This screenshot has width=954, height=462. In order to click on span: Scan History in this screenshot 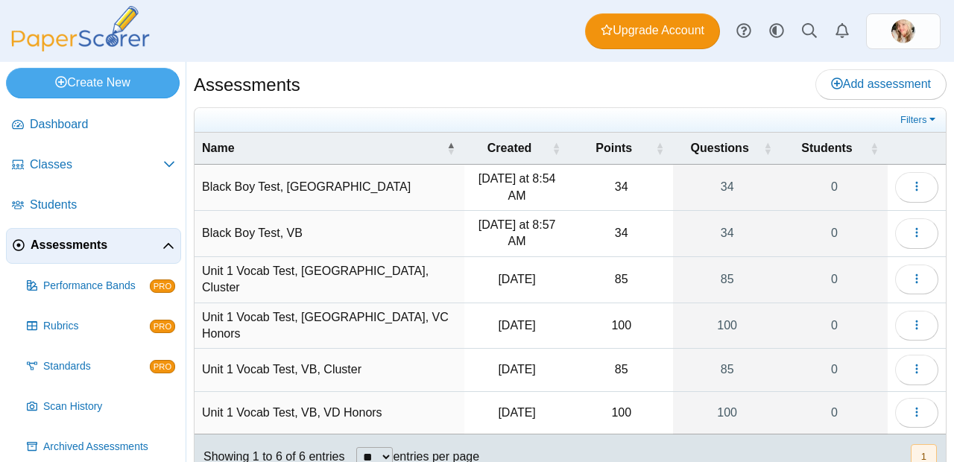, I will do `click(109, 407)`.